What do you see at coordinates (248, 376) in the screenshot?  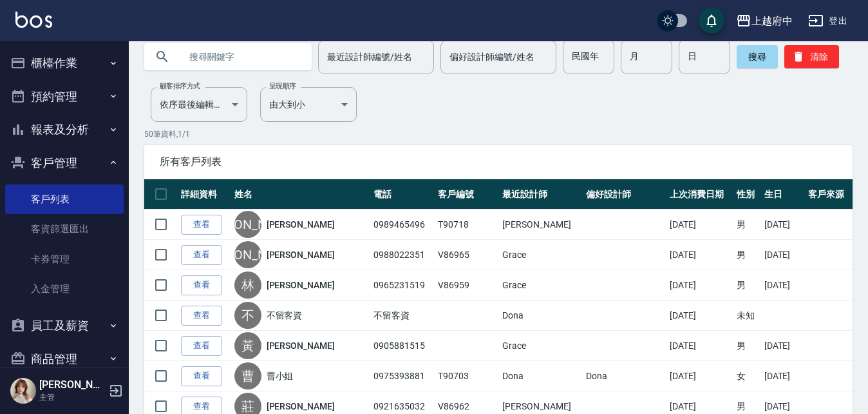 I see `div: 曹` at bounding box center [248, 376].